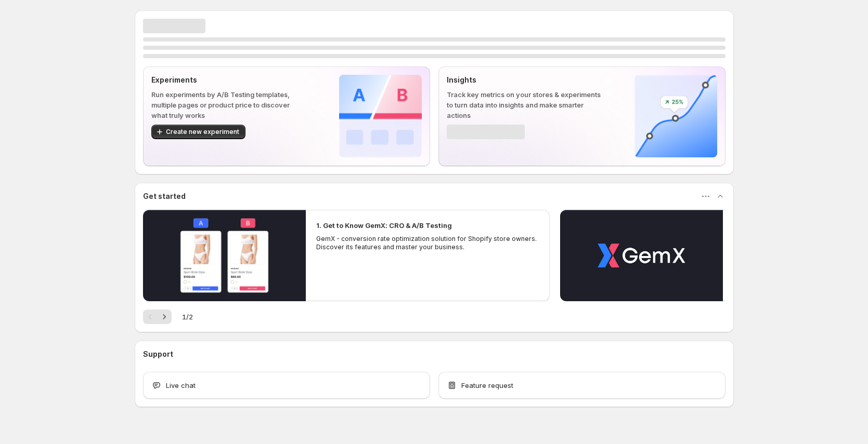 This screenshot has height=444, width=868. I want to click on span: Live chat, so click(180, 386).